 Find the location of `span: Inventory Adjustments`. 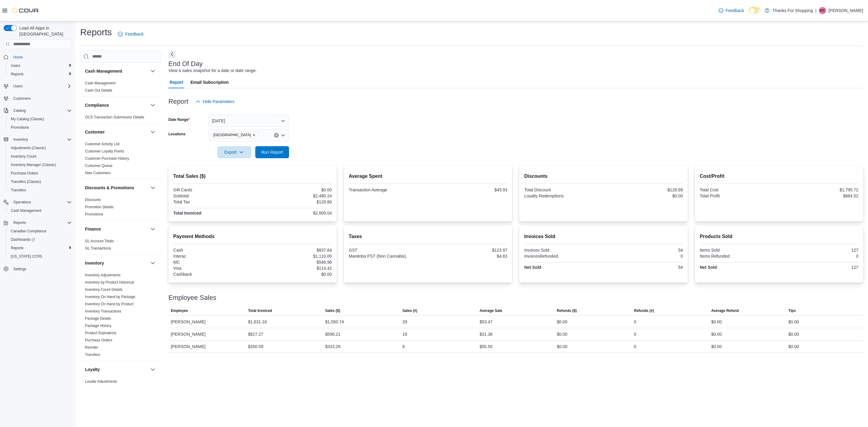

span: Inventory Adjustments is located at coordinates (102, 275).